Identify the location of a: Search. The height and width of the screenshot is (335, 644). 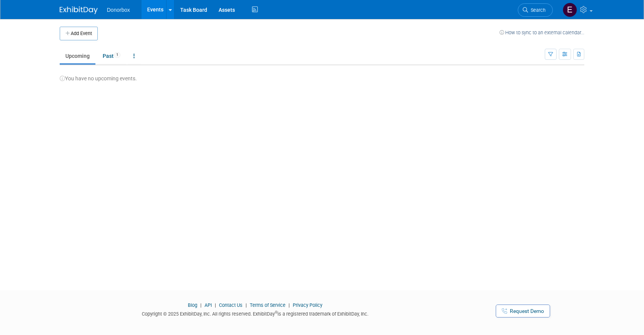
(535, 10).